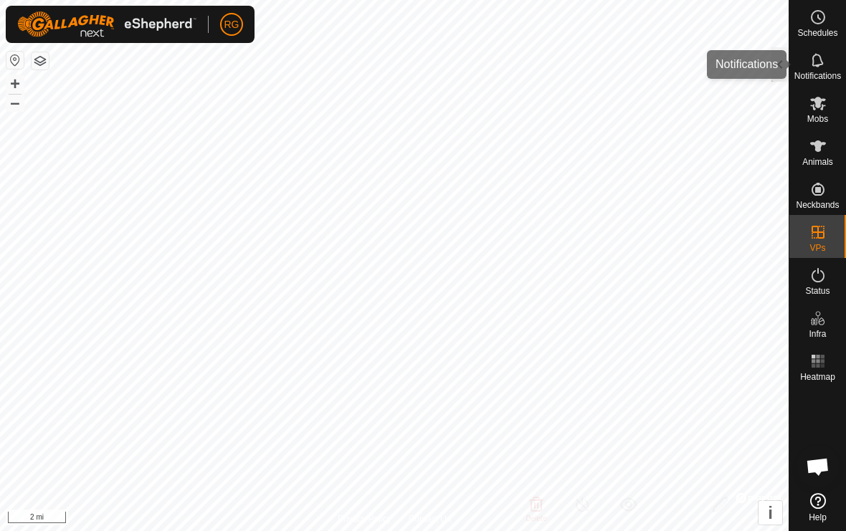  Describe the element at coordinates (107, 24) in the screenshot. I see `img: Gallagher Logo` at that location.